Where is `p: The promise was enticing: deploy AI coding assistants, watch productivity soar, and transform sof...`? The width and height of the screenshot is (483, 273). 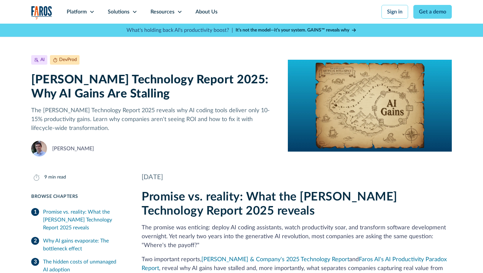 p: The promise was enticing: deploy AI coding assistants, watch productivity soar, and transform sof... is located at coordinates (297, 237).